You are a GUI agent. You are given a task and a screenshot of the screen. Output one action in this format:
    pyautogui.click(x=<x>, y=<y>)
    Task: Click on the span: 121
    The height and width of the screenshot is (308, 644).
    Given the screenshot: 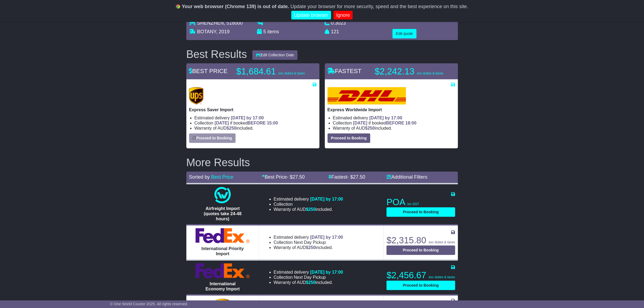 What is the action you would take?
    pyautogui.click(x=335, y=32)
    